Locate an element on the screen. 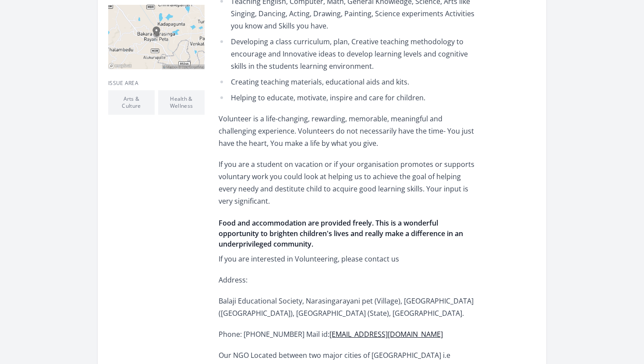 This screenshot has height=364, width=644. li: Arts & Culture is located at coordinates (131, 103).